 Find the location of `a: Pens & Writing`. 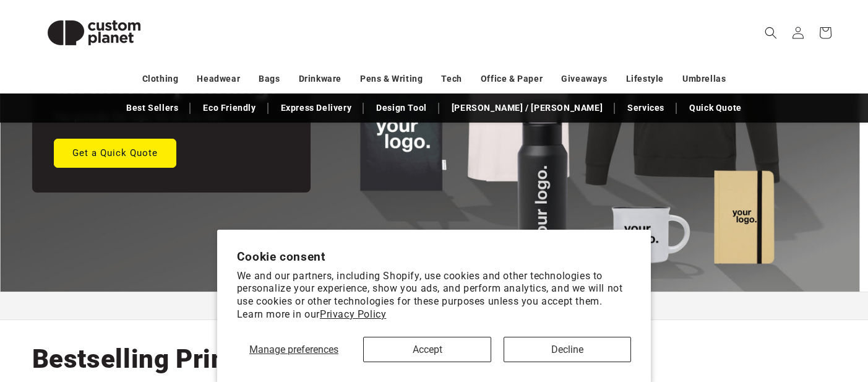

a: Pens & Writing is located at coordinates (391, 79).